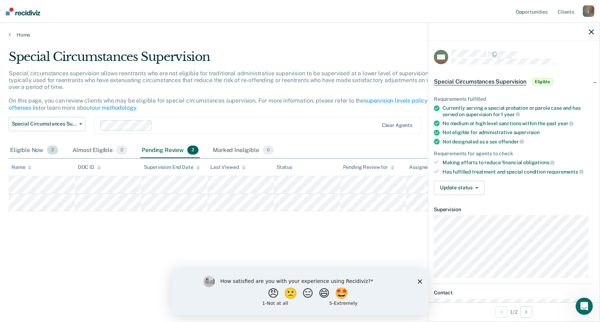  I want to click on div: Has fulfilled treatment and special condition, so click(518, 172).